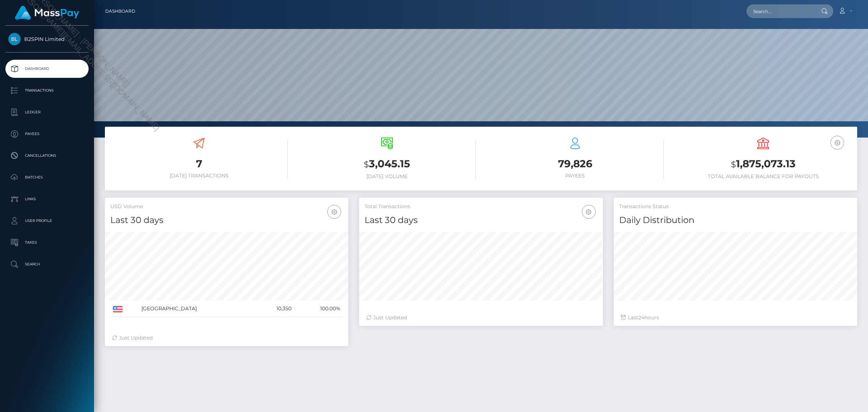 The width and height of the screenshot is (868, 412). What do you see at coordinates (47, 177) in the screenshot?
I see `p: Batches` at bounding box center [47, 177].